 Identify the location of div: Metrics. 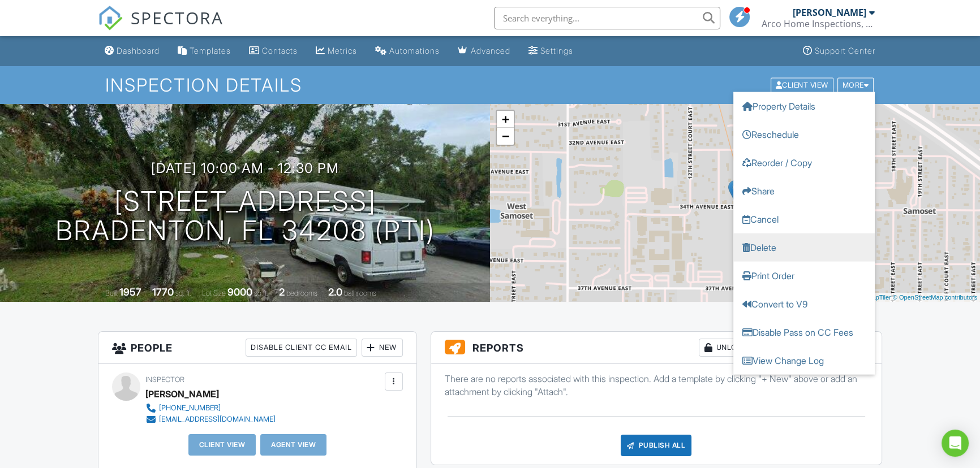
(343, 50).